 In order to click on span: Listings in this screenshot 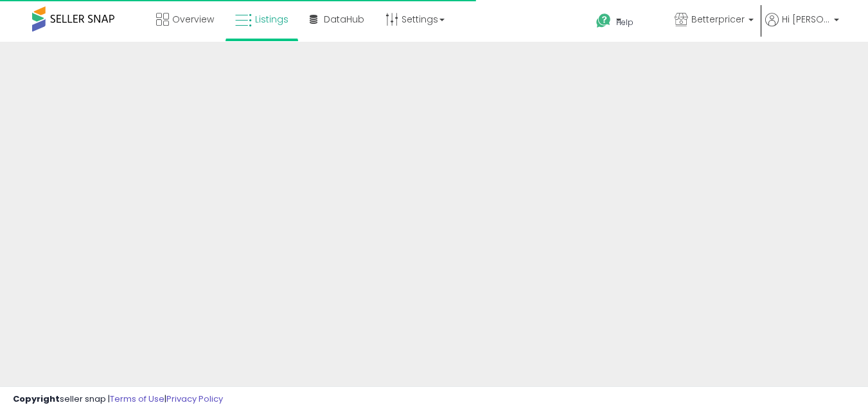, I will do `click(272, 20)`.